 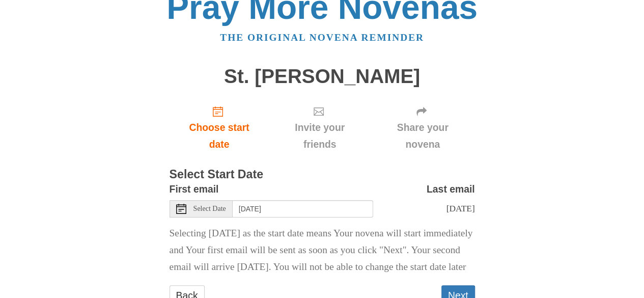 I want to click on a: Choose start date, so click(x=219, y=128).